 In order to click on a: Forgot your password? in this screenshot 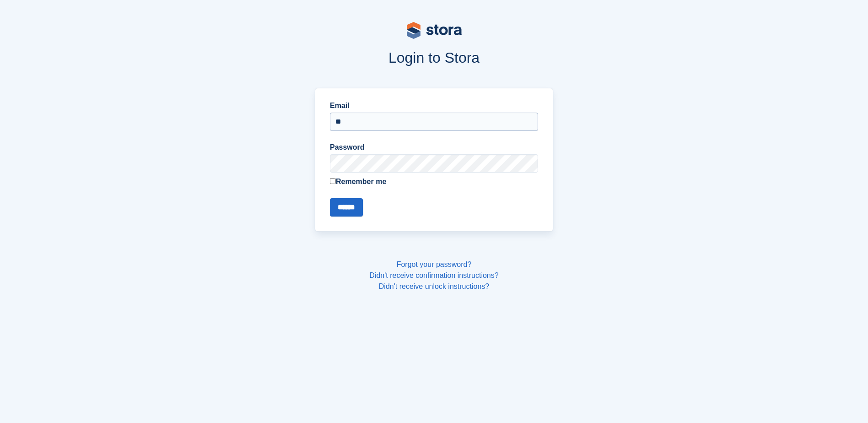, I will do `click(434, 264)`.